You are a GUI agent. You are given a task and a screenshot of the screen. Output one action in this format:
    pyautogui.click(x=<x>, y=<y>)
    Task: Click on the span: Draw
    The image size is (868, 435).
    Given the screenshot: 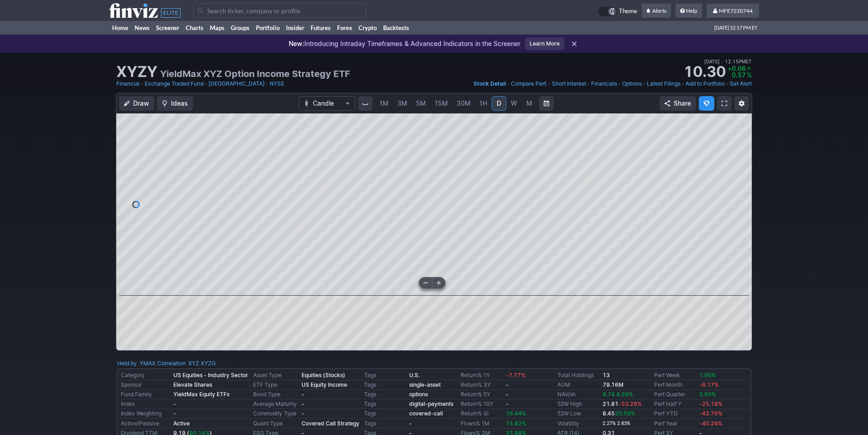 What is the action you would take?
    pyautogui.click(x=141, y=104)
    